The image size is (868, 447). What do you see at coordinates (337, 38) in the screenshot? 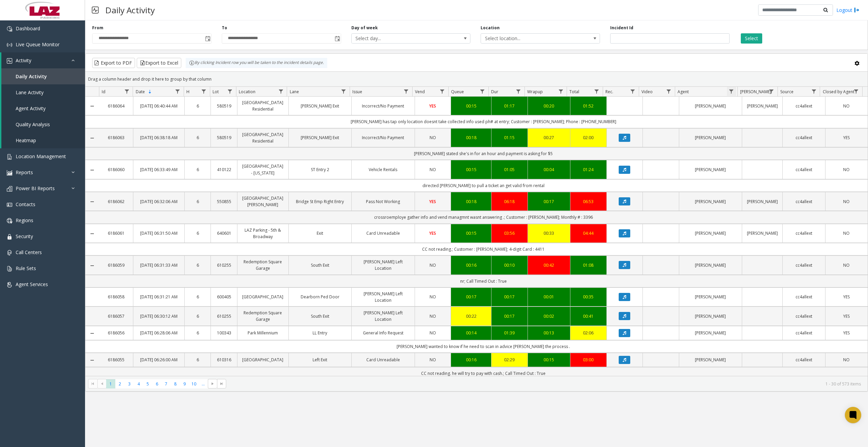
I see `span: Toggle popup` at bounding box center [337, 38].